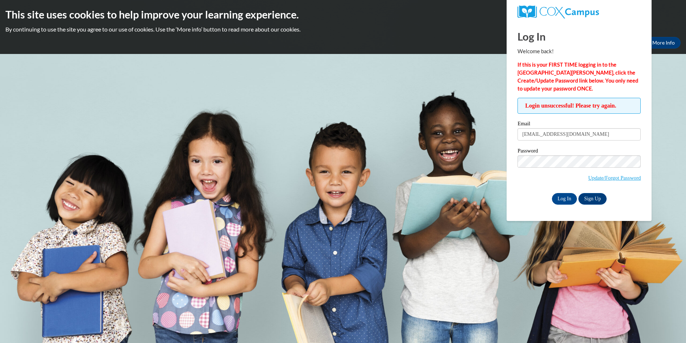  What do you see at coordinates (343, 14) in the screenshot?
I see `h2: This site uses cookies to help improve your learning experience.` at bounding box center [343, 14].